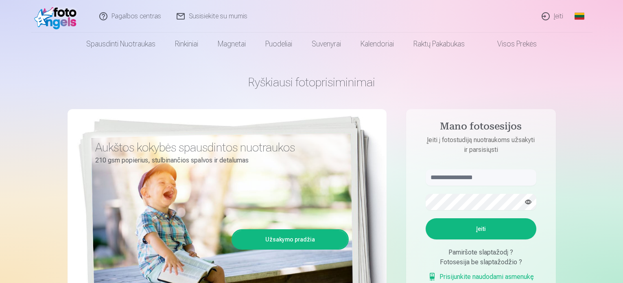  What do you see at coordinates (219, 160) in the screenshot?
I see `p: 210 gsm popierius, stulbinančios spalvos ir detalumas` at bounding box center [219, 160].